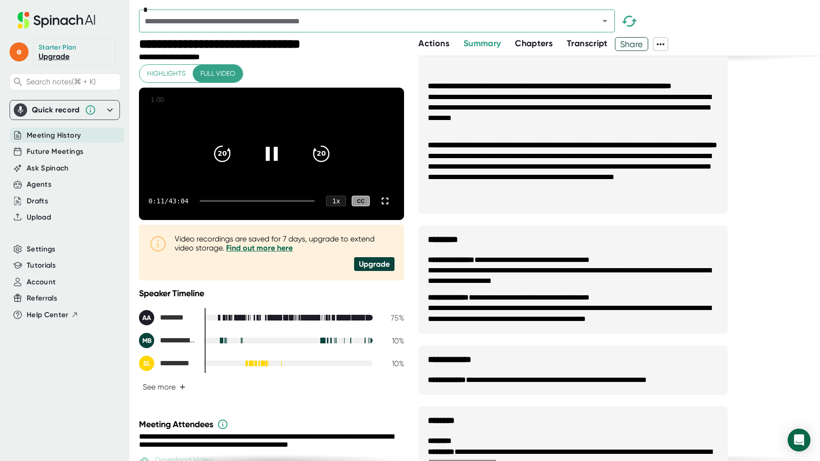 The width and height of the screenshot is (820, 461). I want to click on div: CC, so click(361, 201).